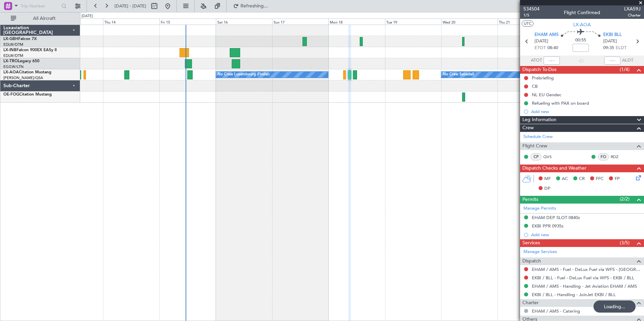 This screenshot has height=321, width=644. Describe the element at coordinates (547, 189) in the screenshot. I see `span: DP` at that location.